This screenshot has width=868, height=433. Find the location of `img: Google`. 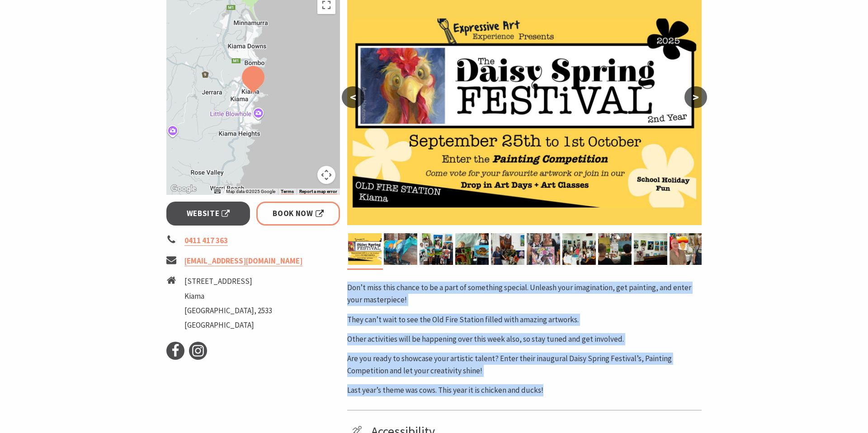

img: Google is located at coordinates (184, 189).